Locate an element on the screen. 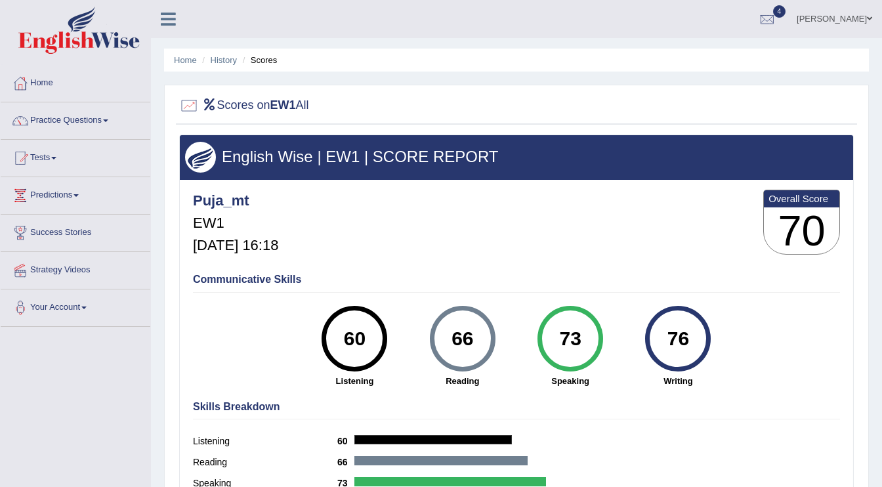 Image resolution: width=882 pixels, height=487 pixels. strong: Reading is located at coordinates (463, 381).